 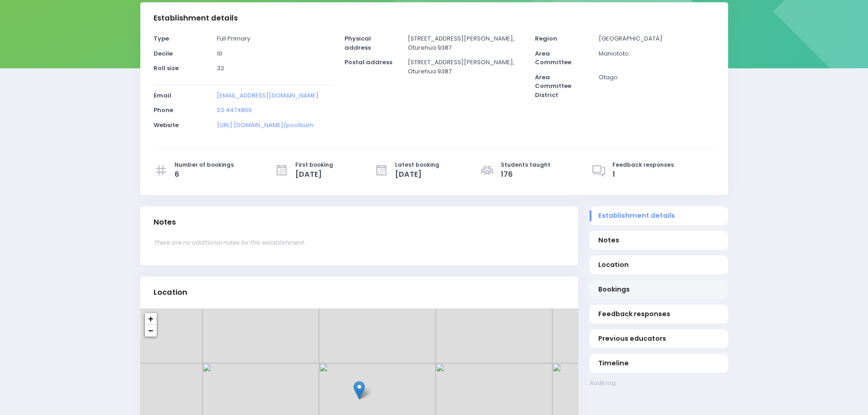 What do you see at coordinates (163, 110) in the screenshot?
I see `strong: Phone` at bounding box center [163, 110].